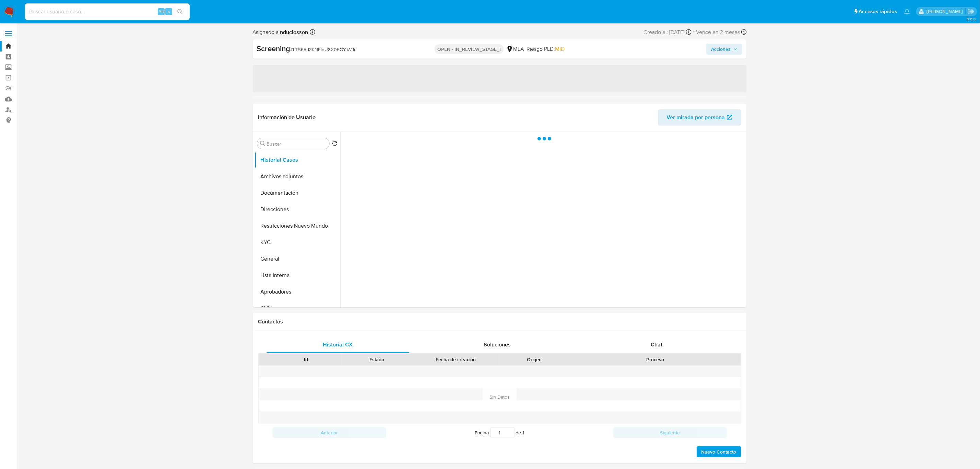  Describe the element at coordinates (721, 49) in the screenshot. I see `span: Acciones` at that location.